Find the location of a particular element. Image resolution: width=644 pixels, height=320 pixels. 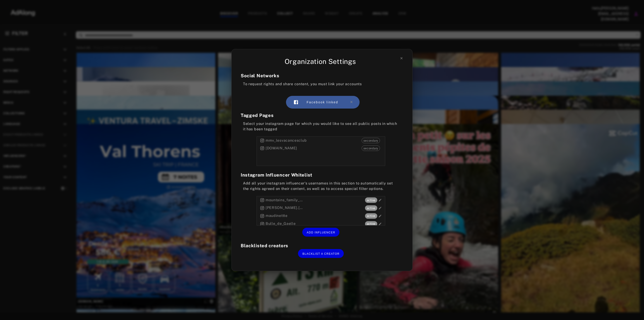

span: maudinettte is located at coordinates (281, 216).